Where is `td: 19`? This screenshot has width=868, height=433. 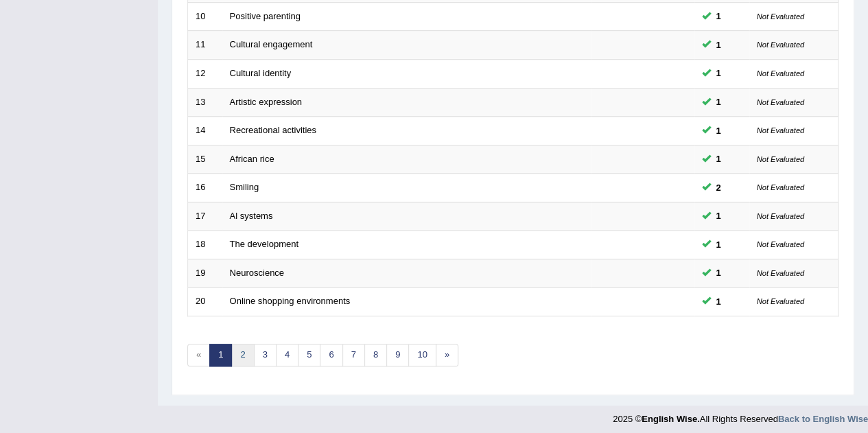
td: 19 is located at coordinates (205, 273).